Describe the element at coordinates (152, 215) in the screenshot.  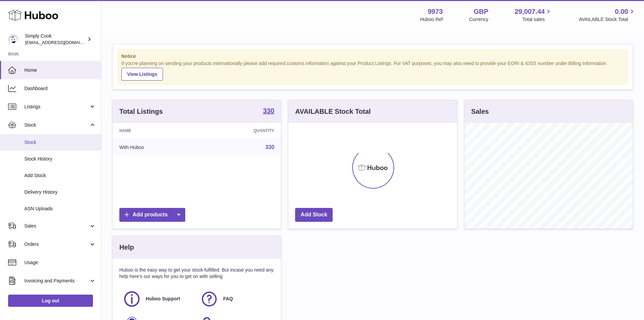
I see `a: Add products` at that location.